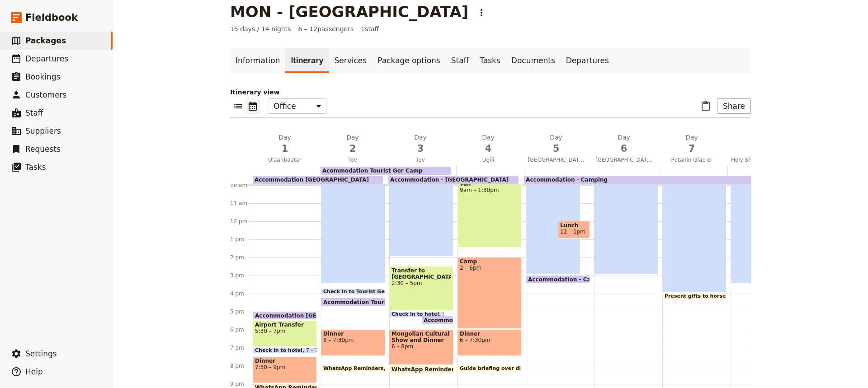 Image resolution: width=868 pixels, height=388 pixels. I want to click on div: 10 am, so click(241, 185).